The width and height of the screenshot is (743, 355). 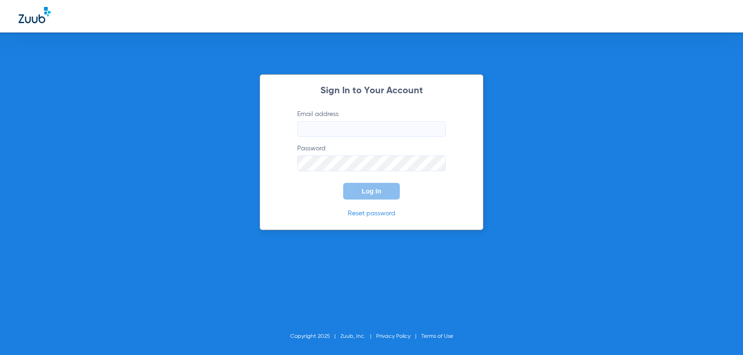 What do you see at coordinates (34, 15) in the screenshot?
I see `img: Zuub Logo` at bounding box center [34, 15].